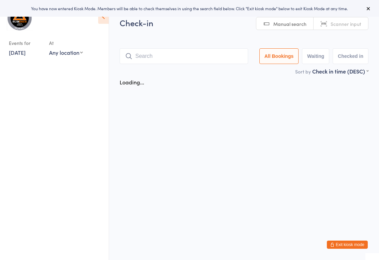  I want to click on button: Waiting, so click(315, 56).